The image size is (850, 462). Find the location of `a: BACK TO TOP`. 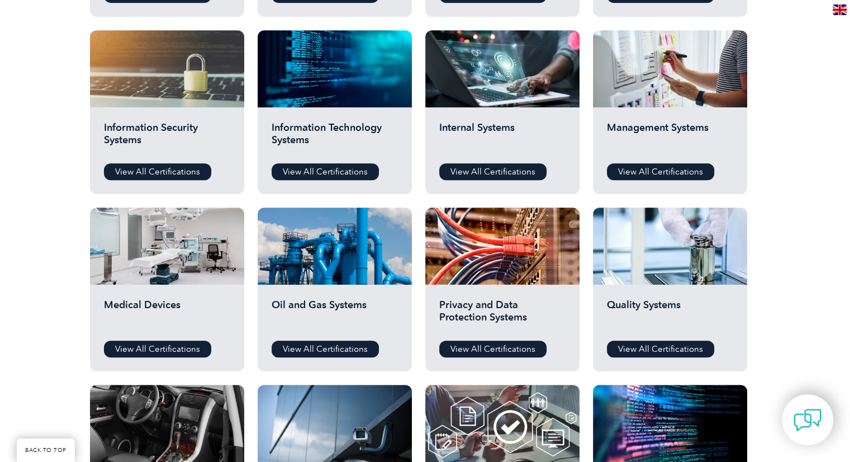

a: BACK TO TOP is located at coordinates (46, 450).